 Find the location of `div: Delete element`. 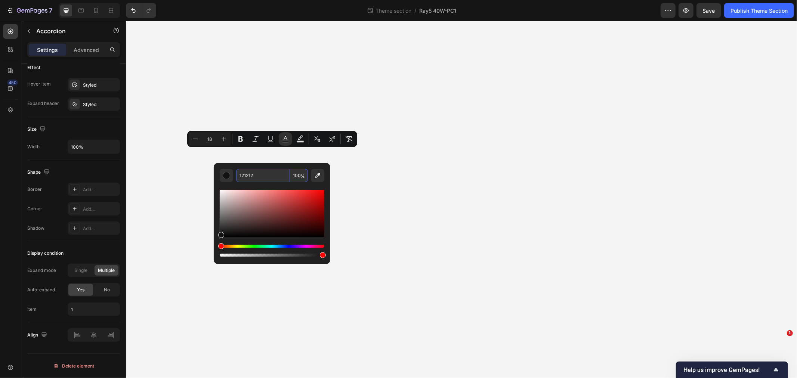

div: Delete element is located at coordinates (74, 366).